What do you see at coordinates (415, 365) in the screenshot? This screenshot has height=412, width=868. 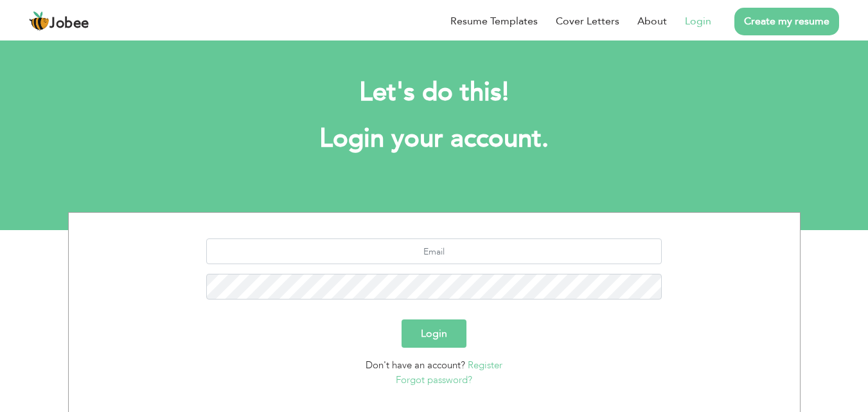 I see `span: Don't have an account?` at bounding box center [415, 365].